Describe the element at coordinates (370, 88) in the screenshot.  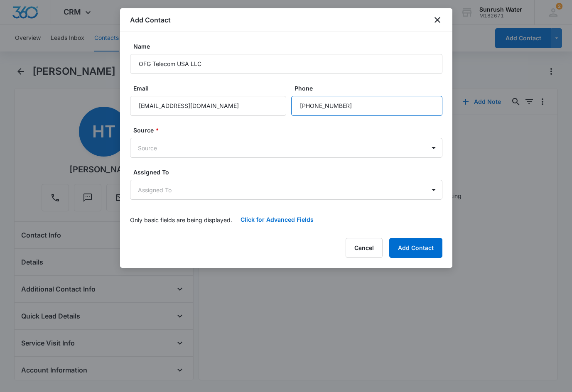
I see `label: Phone` at that location.